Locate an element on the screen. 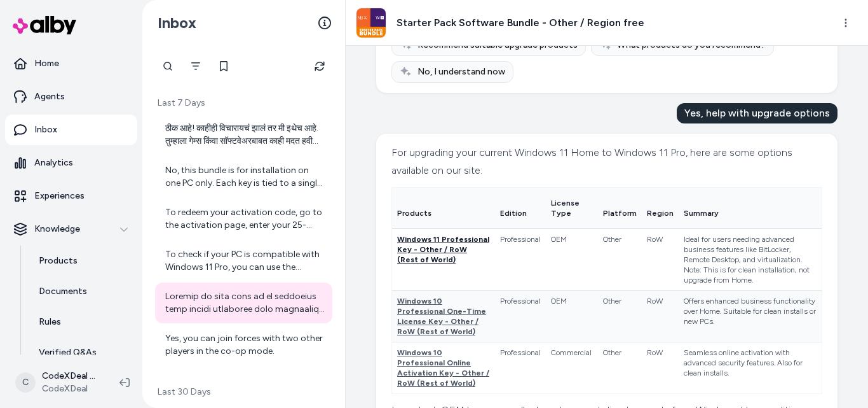 This screenshot has width=868, height=408. a: Yes, you can join forces with two other players in the co-op mode. is located at coordinates (244, 345).